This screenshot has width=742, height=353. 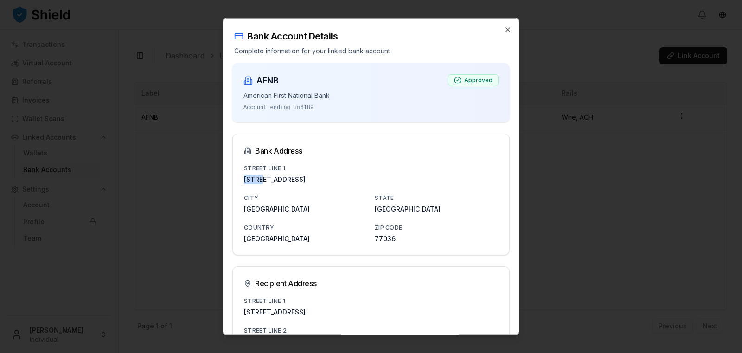 I want to click on label: State, so click(x=385, y=197).